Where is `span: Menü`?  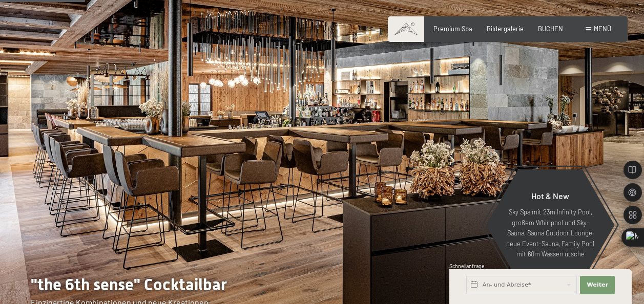
span: Menü is located at coordinates (602, 28).